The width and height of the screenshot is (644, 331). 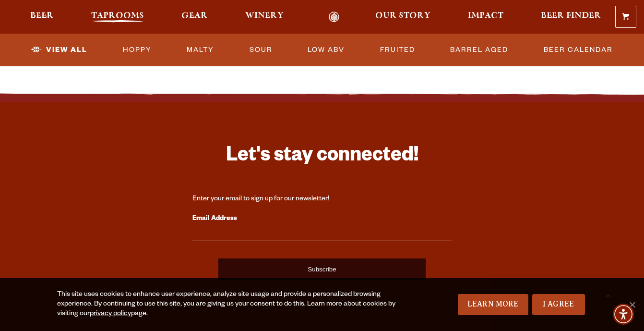 What do you see at coordinates (333, 17) in the screenshot?
I see `a: Odell Home` at bounding box center [333, 17].